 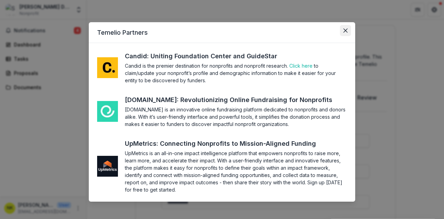 I want to click on a: UpMetrics: Connecting Nonprofits to Mission-Aligned Funding, so click(x=227, y=143).